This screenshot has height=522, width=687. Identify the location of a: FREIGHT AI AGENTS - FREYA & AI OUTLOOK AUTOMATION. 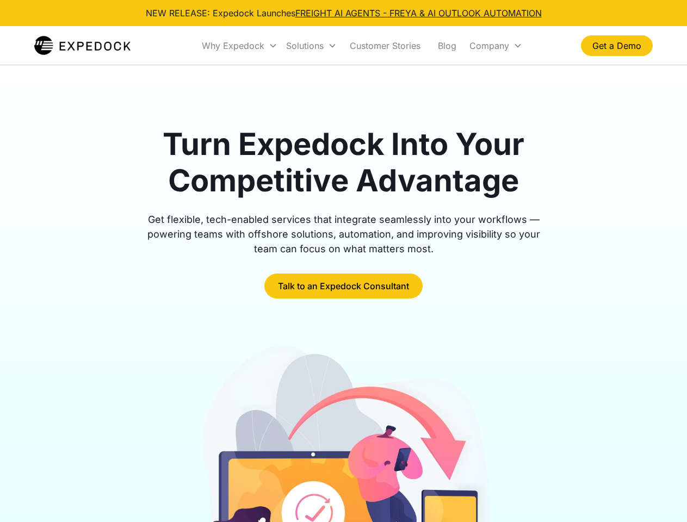
(418, 13).